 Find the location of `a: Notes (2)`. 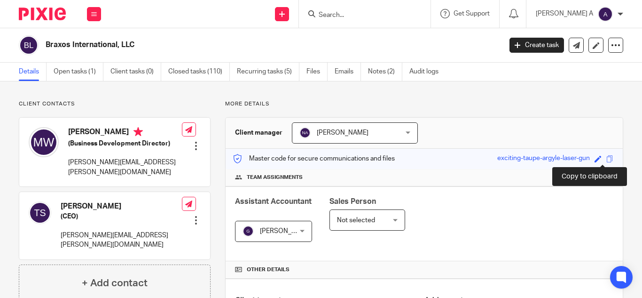

a: Notes (2) is located at coordinates (385, 71).